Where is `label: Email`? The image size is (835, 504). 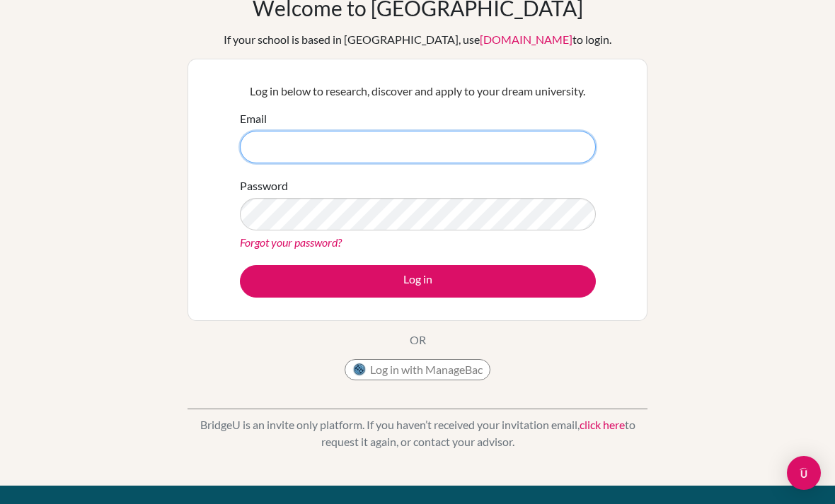 label: Email is located at coordinates (253, 119).